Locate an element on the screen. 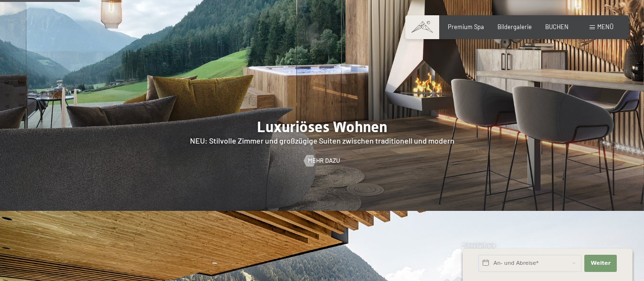 The height and width of the screenshot is (281, 644). a: BUCHEN is located at coordinates (557, 27).